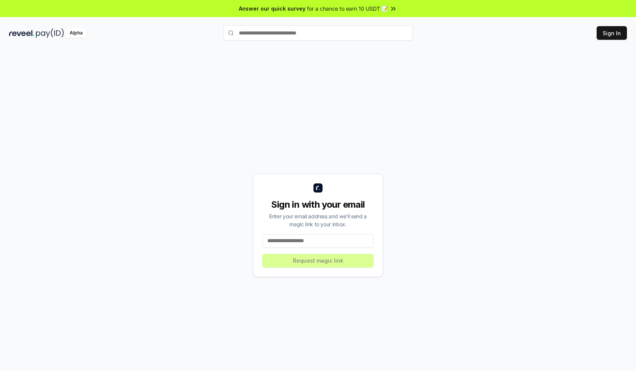  Describe the element at coordinates (318, 188) in the screenshot. I see `img: logo_small` at that location.